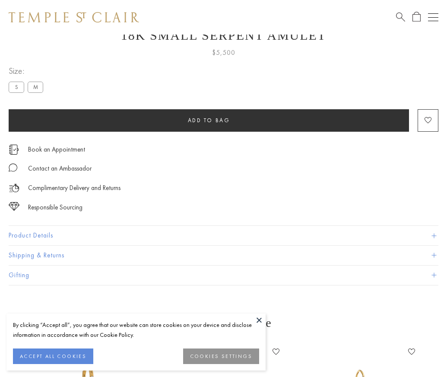  What do you see at coordinates (209, 120) in the screenshot?
I see `span: Add to bag` at bounding box center [209, 120].